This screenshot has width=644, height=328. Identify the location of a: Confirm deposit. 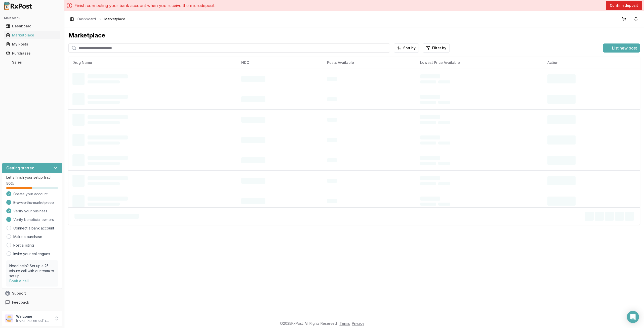
(623, 5).